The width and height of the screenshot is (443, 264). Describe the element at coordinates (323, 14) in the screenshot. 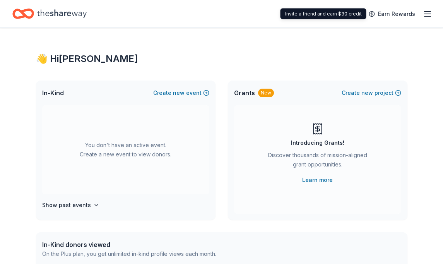

I see `div: Invite a friend and earn $30 credit` at that location.